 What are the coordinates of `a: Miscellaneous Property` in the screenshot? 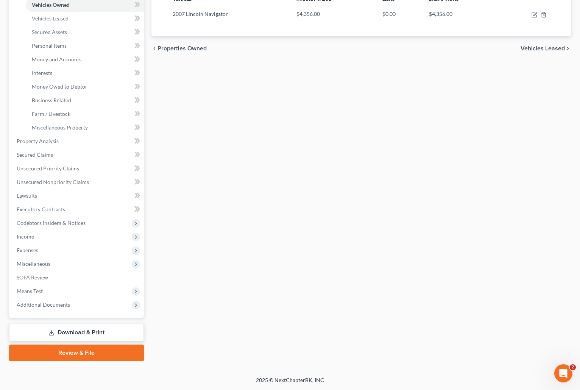 It's located at (85, 128).